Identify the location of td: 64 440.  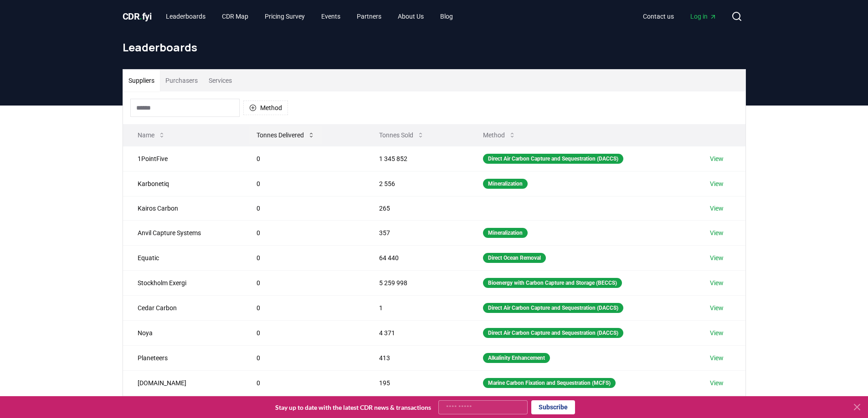
(416, 258).